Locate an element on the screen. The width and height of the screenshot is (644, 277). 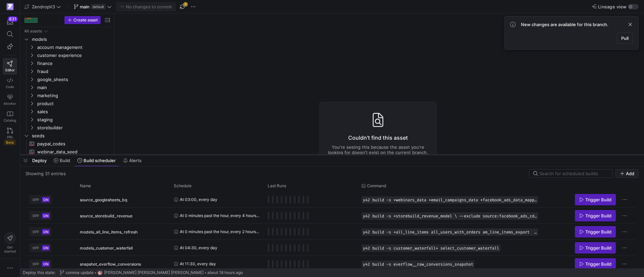
a: Editor is located at coordinates (10, 66).